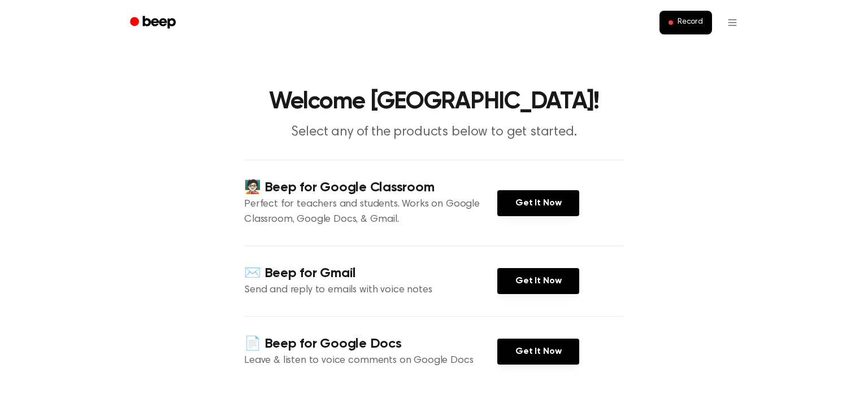 This screenshot has height=412, width=868. Describe the element at coordinates (370, 361) in the screenshot. I see `p: Leave & listen to voice comments on Google Docs` at that location.